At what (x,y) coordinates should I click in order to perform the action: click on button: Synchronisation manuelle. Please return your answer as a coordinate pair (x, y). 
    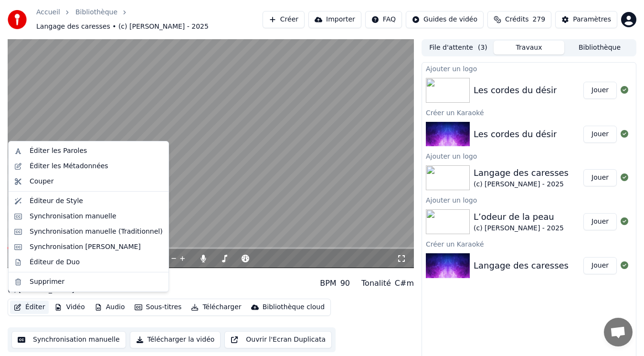
    Looking at the image, I should click on (69, 339).